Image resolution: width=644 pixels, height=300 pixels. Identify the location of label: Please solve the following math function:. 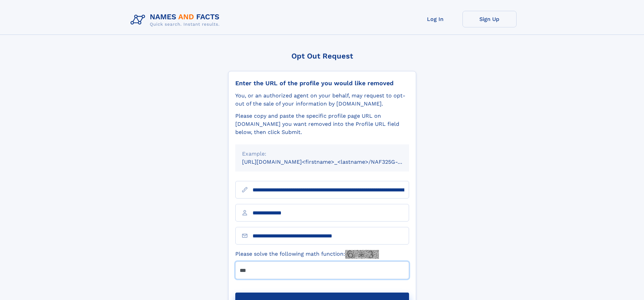
(307, 254).